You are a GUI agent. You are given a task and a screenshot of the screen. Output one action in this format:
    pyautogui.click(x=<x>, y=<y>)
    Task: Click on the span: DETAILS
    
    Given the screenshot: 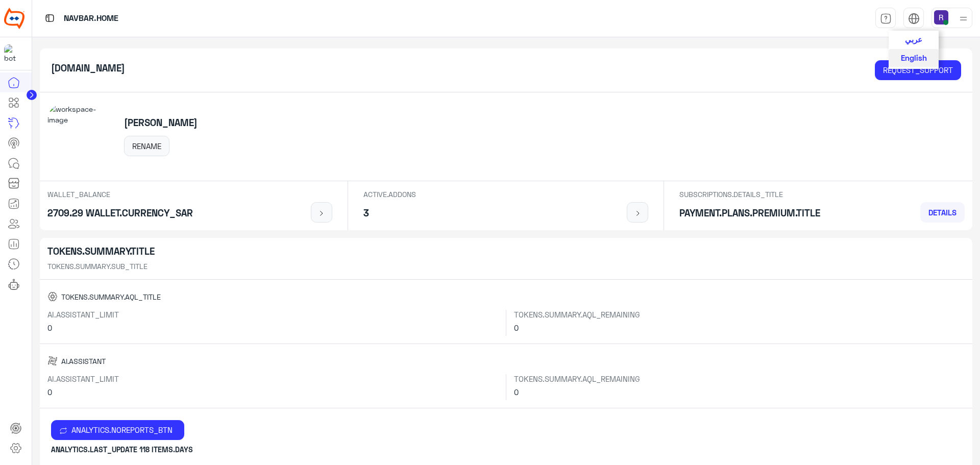 What is the action you would take?
    pyautogui.click(x=942, y=212)
    